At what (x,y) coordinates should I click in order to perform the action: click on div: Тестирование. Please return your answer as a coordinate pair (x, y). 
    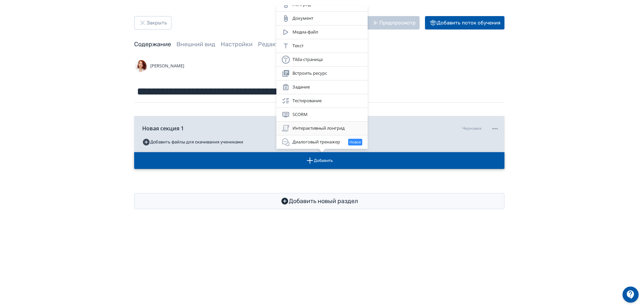
    Looking at the image, I should click on (322, 101).